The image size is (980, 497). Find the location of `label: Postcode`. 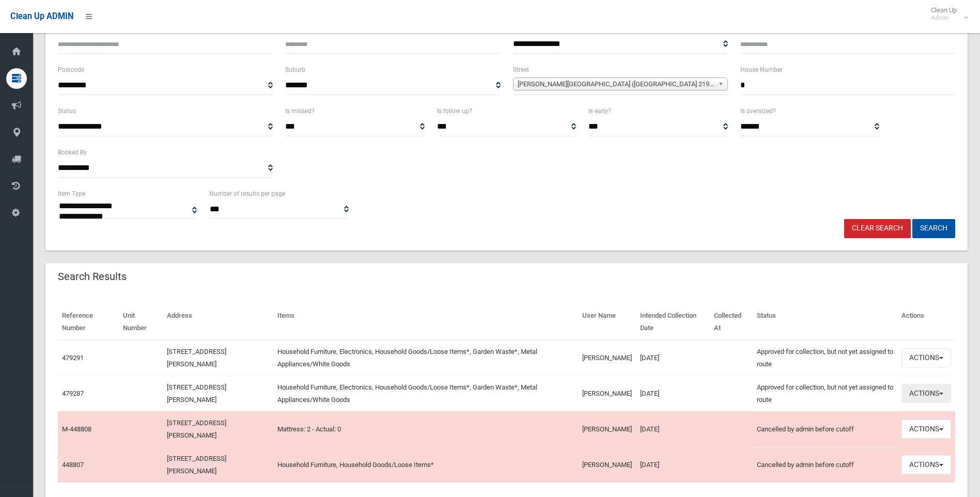

label: Postcode is located at coordinates (71, 70).